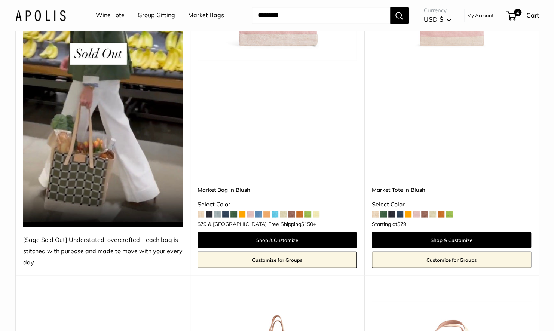 Image resolution: width=554 pixels, height=331 pixels. I want to click on a: My Account, so click(480, 16).